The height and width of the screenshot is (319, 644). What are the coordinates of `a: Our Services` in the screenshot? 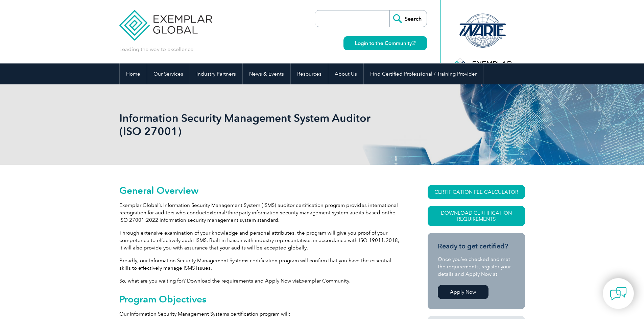 It's located at (168, 74).